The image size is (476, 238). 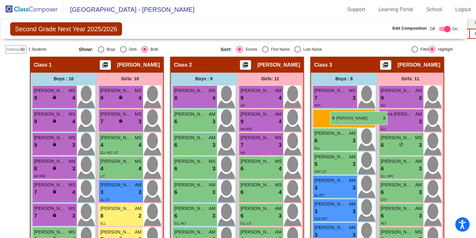 What do you see at coordinates (401, 144) in the screenshot?
I see `span: do_not_disturb_alt` at bounding box center [401, 144].